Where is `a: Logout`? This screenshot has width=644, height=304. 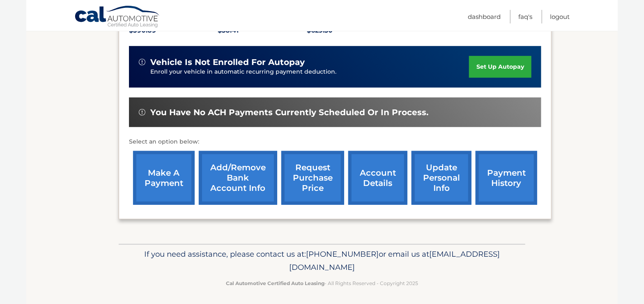 a: Logout is located at coordinates (560, 17).